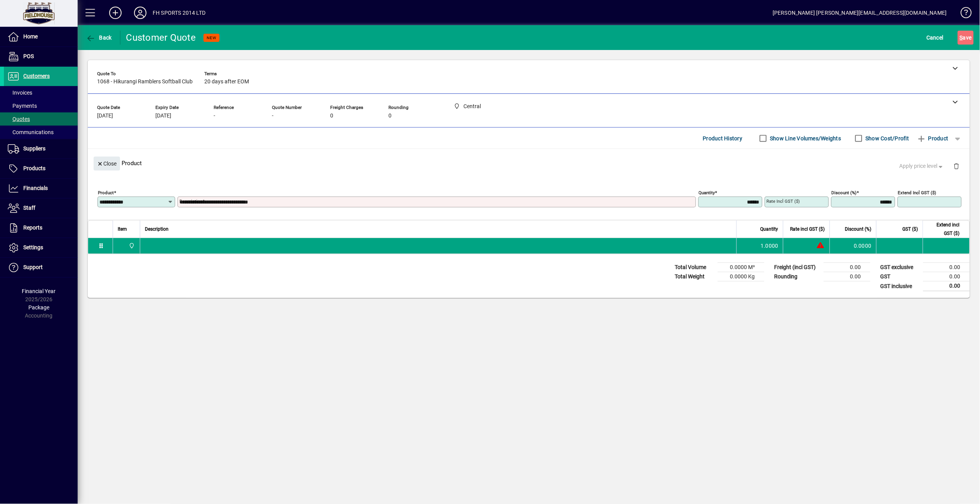  I want to click on td: 0.0000 Kg, so click(741, 277).